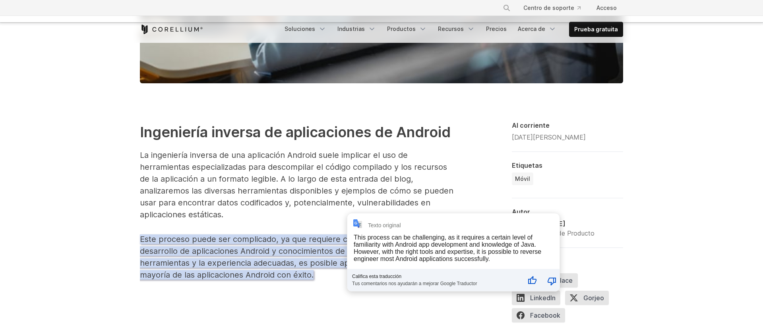  Describe the element at coordinates (299, 29) in the screenshot. I see `font: Soluciones` at that location.